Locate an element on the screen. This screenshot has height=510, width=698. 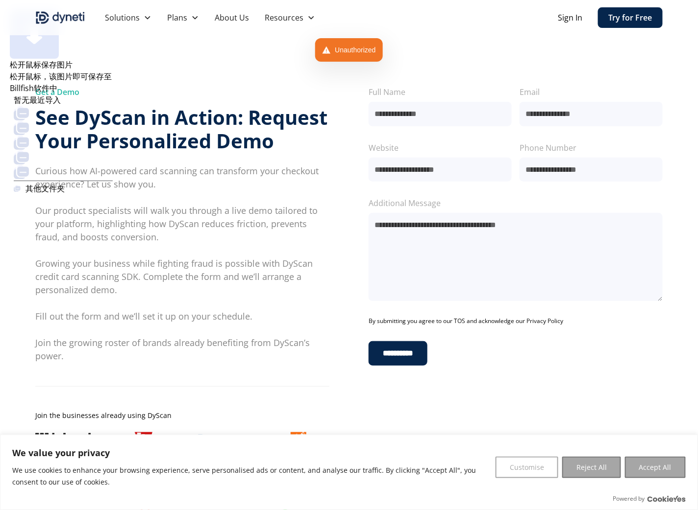
p: Billfish软件中 is located at coordinates (61, 88).